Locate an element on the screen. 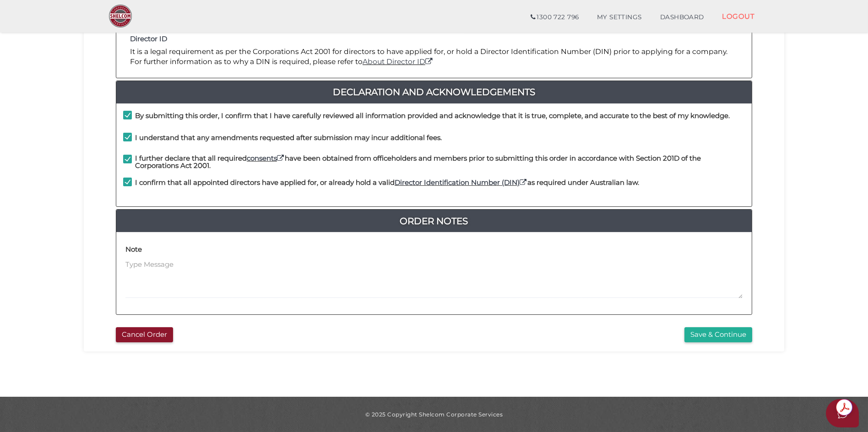  a: LOGOUT is located at coordinates (738, 16).